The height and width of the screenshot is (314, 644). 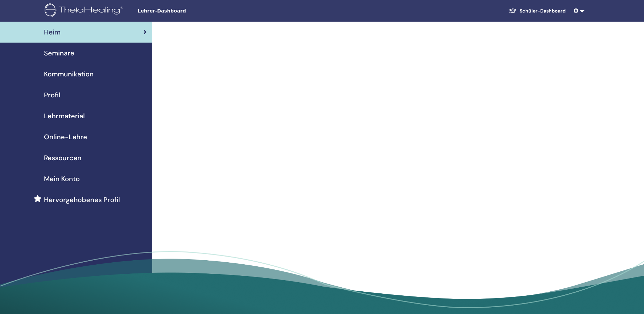 What do you see at coordinates (512, 11) in the screenshot?
I see `img: graduation-cap-white.svg` at bounding box center [512, 11].